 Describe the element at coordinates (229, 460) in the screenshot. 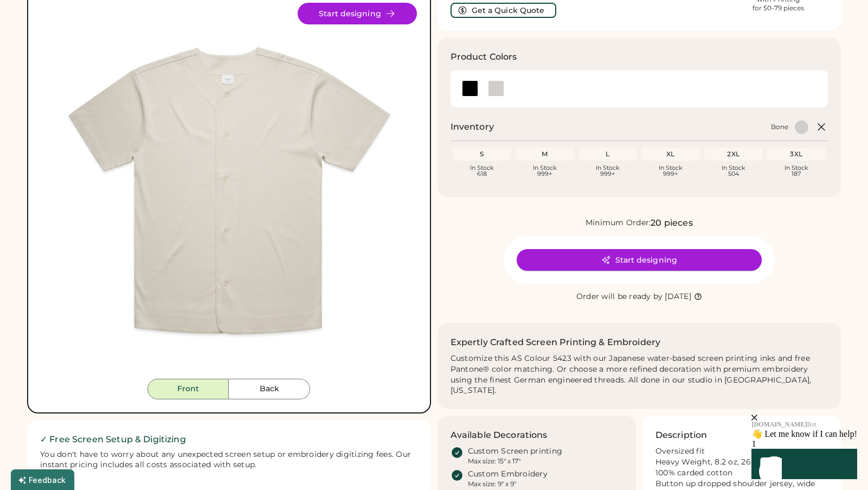

I see `div: You don't have to worry about any unexpected screen setup or embroidery digitizing fees. Our inst...` at that location.